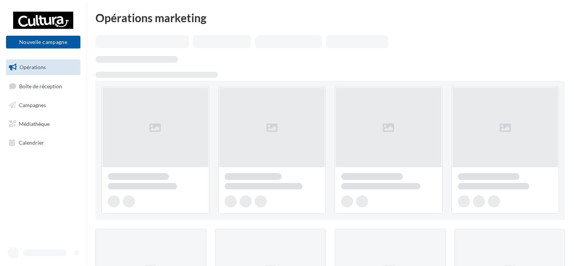 The height and width of the screenshot is (266, 574). What do you see at coordinates (43, 124) in the screenshot?
I see `a: Médiathèque` at bounding box center [43, 124].